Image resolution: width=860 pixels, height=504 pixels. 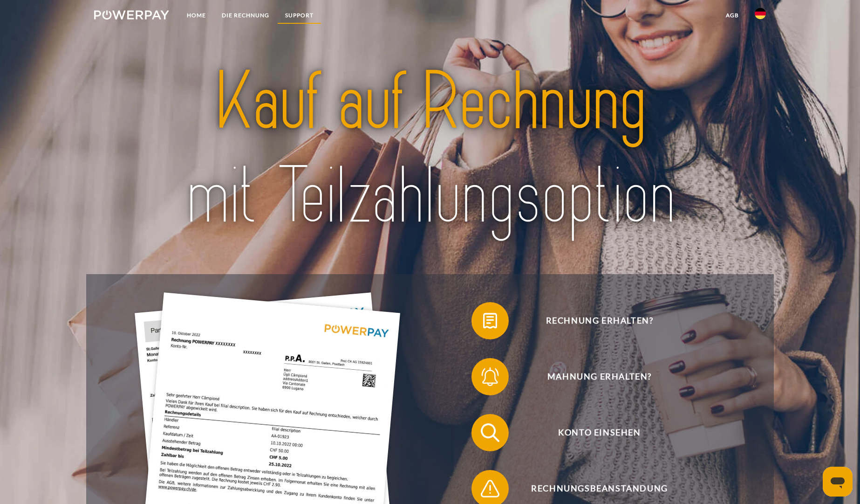 What do you see at coordinates (490, 376) in the screenshot?
I see `img: qb_bell.svg` at bounding box center [490, 376].